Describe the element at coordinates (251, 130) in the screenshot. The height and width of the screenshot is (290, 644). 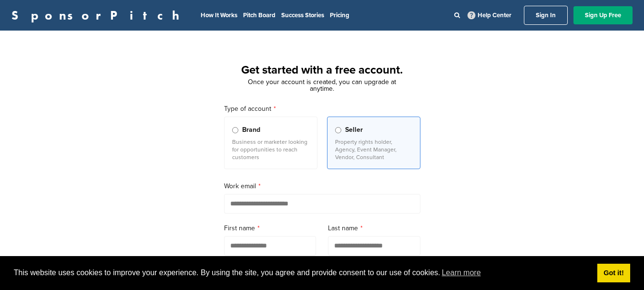
I see `span: Brand` at that location.